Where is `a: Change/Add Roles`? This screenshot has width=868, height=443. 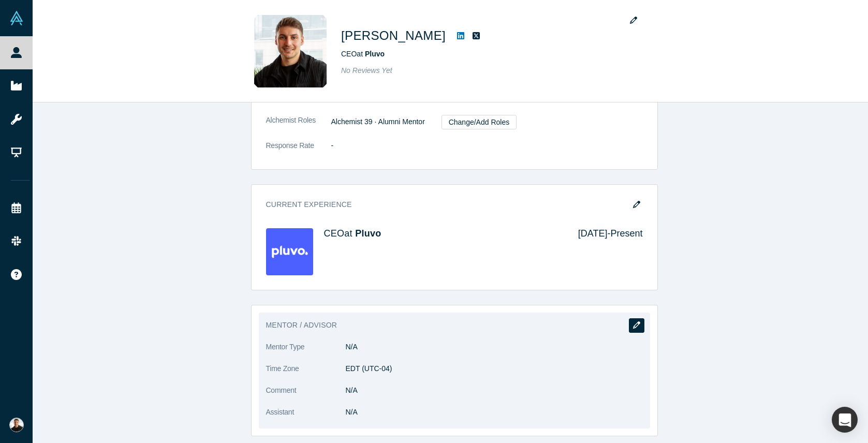 a: Change/Add Roles is located at coordinates (479, 122).